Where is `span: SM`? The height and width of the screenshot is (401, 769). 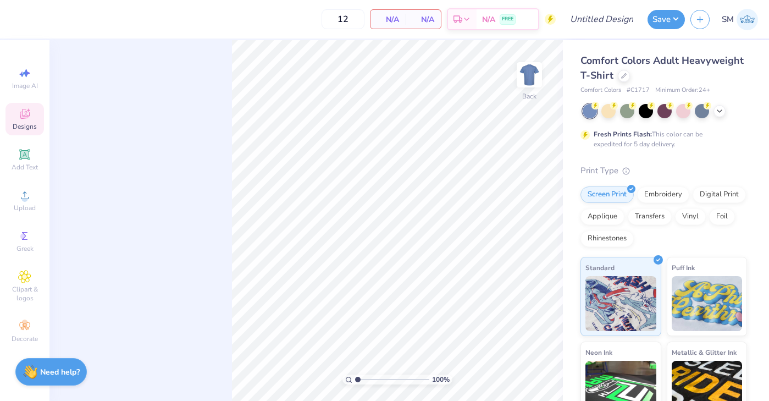 span: SM is located at coordinates (728, 19).